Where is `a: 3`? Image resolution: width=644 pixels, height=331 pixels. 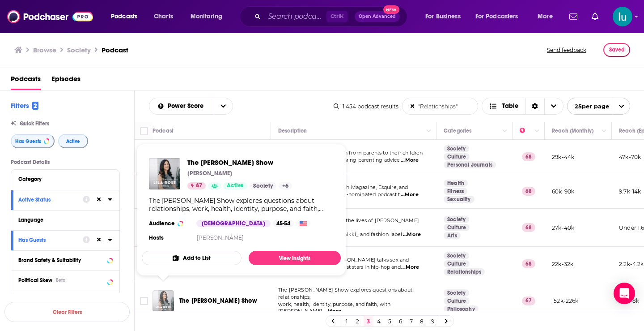 a: 3 is located at coordinates (368, 321).